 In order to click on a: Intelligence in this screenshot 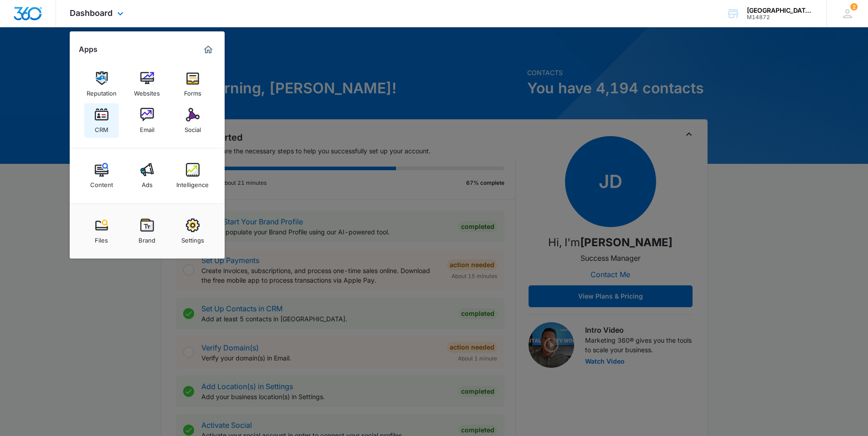, I will do `click(193, 176)`.